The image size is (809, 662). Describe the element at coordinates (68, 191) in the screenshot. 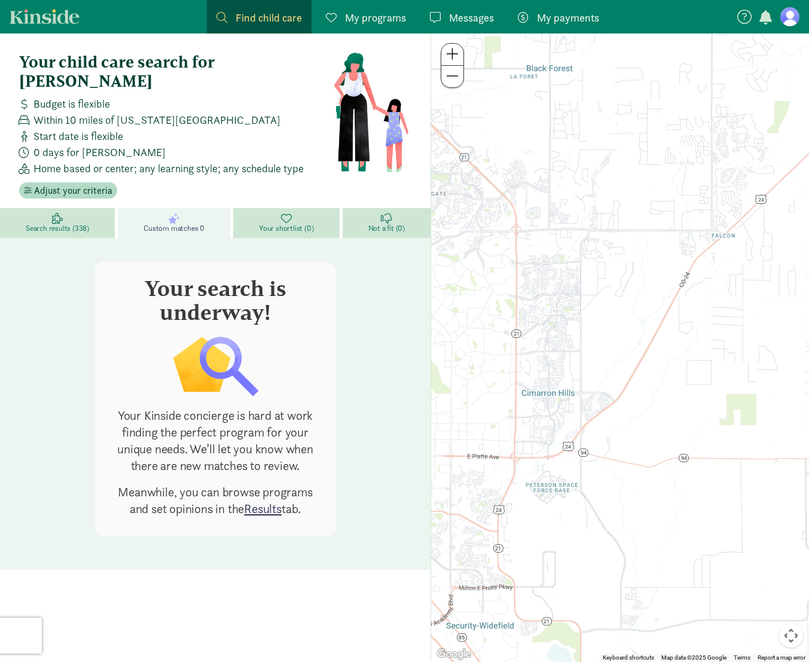

I see `button: Adjust your criteria` at that location.